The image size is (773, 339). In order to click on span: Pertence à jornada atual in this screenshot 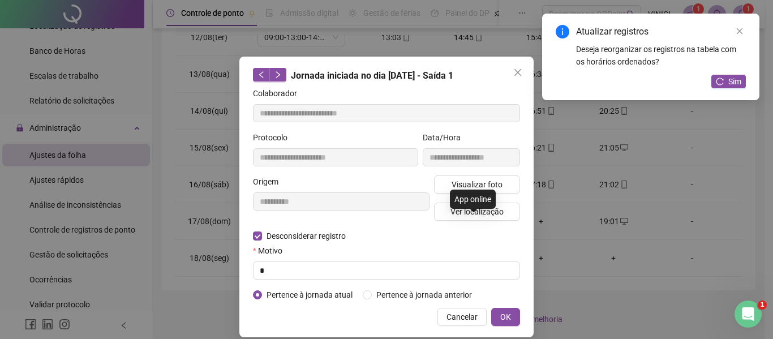, I will do `click(310, 295)`.